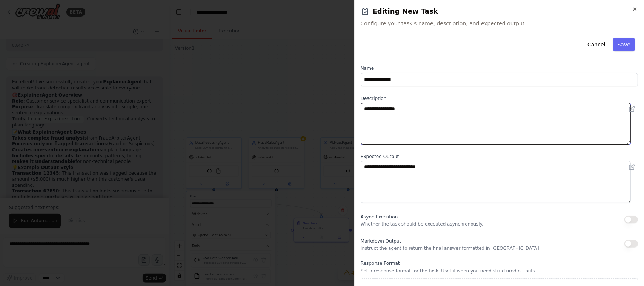 This screenshot has width=644, height=286. What do you see at coordinates (499, 68) in the screenshot?
I see `label: Name` at bounding box center [499, 68].